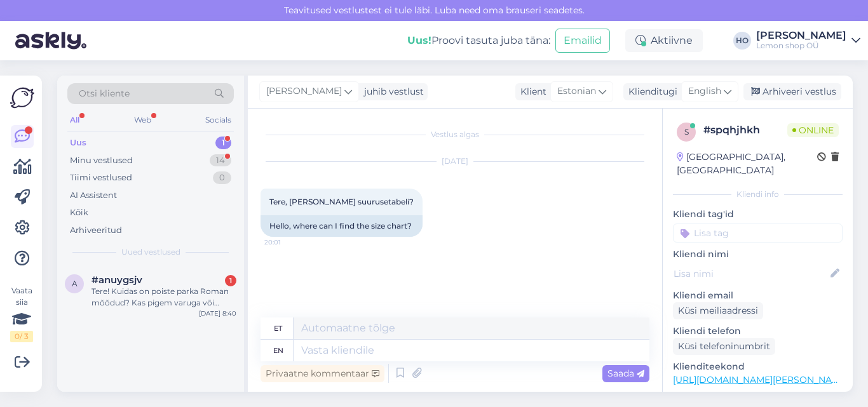 This screenshot has width=868, height=407. What do you see at coordinates (757, 331) in the screenshot?
I see `p: Kliendi telefon` at bounding box center [757, 331].